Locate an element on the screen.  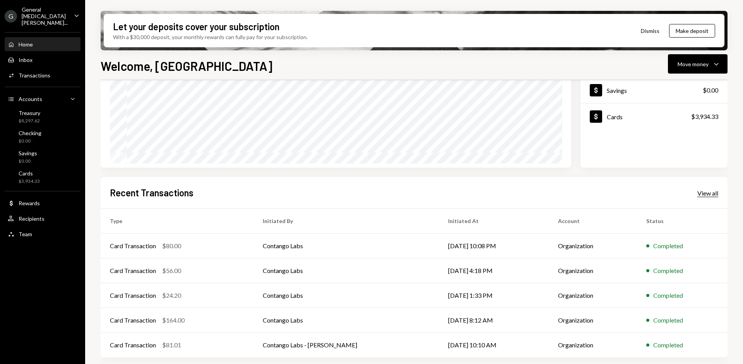
div: $81.01 is located at coordinates (171, 345).